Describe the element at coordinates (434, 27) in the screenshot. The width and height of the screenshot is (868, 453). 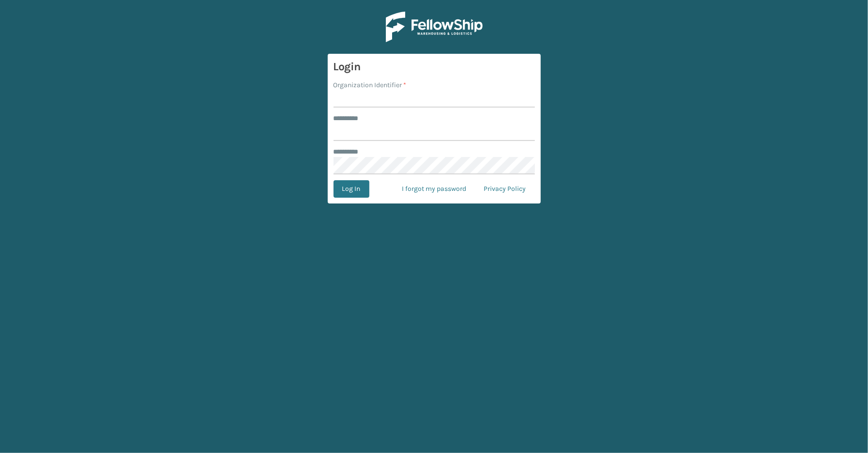
I see `img: Logo` at that location.